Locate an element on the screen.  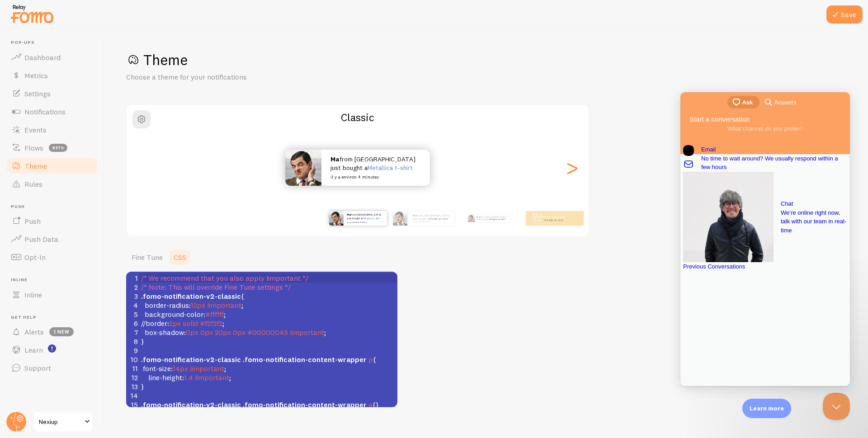
div: 1 is located at coordinates (132, 278).